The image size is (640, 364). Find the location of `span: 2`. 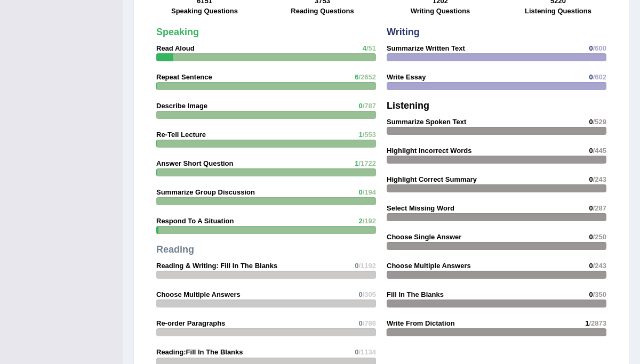

span: 2 is located at coordinates (360, 220).